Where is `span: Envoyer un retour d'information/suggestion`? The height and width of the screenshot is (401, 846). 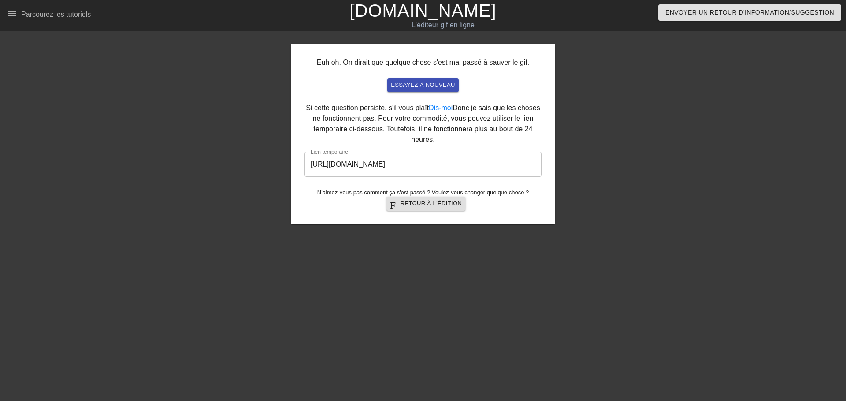 span: Envoyer un retour d'information/suggestion is located at coordinates (749, 12).